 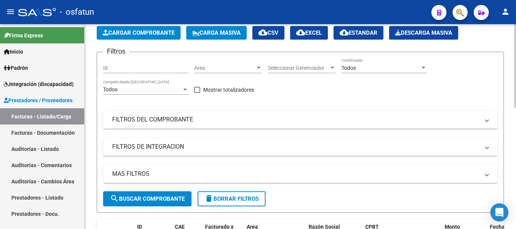 What do you see at coordinates (359, 33) in the screenshot?
I see `span: Estandar` at bounding box center [359, 33].